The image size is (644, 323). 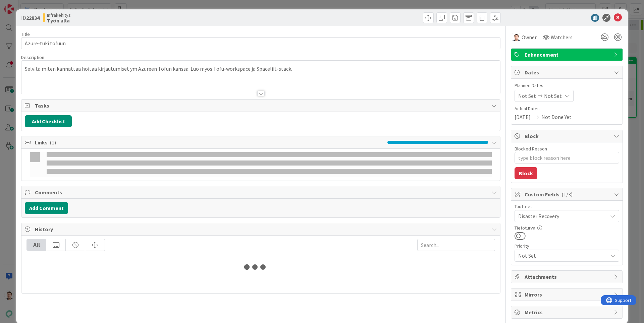 I want to click on span: Mirrors, so click(x=568, y=295).